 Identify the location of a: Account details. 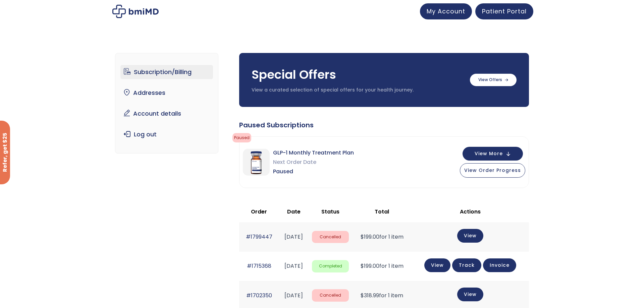
(167, 114).